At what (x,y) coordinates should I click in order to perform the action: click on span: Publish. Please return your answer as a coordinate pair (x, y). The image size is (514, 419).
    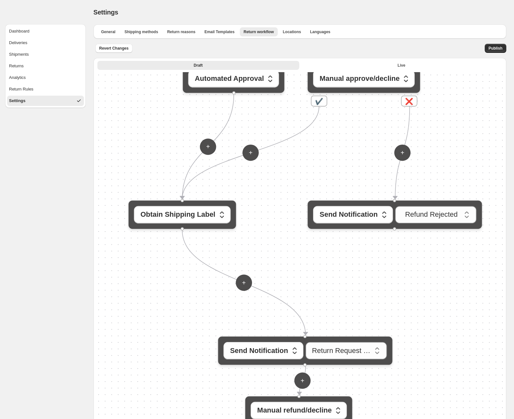
    Looking at the image, I should click on (496, 48).